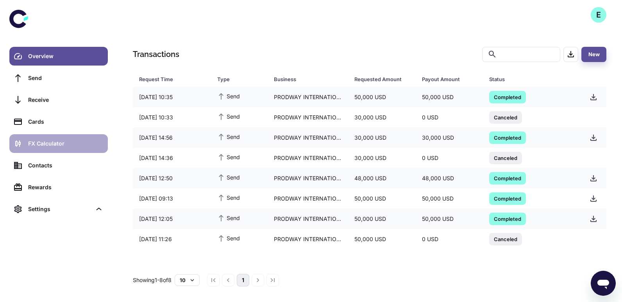 This screenshot has height=302, width=622. Describe the element at coordinates (378, 79) in the screenshot. I see `div: Requested Amount` at that location.